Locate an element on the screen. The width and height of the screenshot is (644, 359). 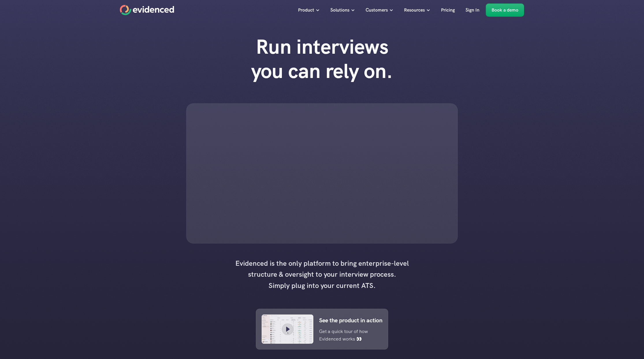
a: Pricing is located at coordinates (448, 10).